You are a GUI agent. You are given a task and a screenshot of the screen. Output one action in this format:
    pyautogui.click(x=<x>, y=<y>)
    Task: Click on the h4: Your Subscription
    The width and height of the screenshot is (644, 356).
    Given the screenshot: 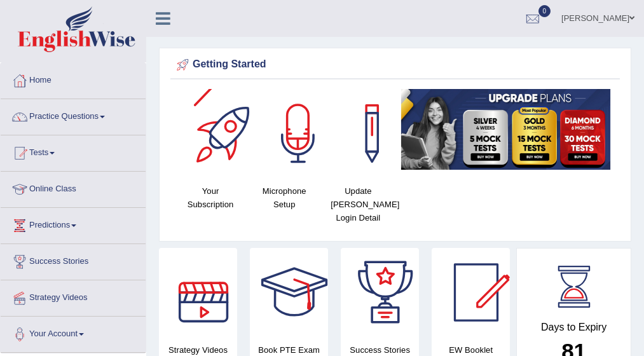 What is the action you would take?
    pyautogui.click(x=210, y=197)
    